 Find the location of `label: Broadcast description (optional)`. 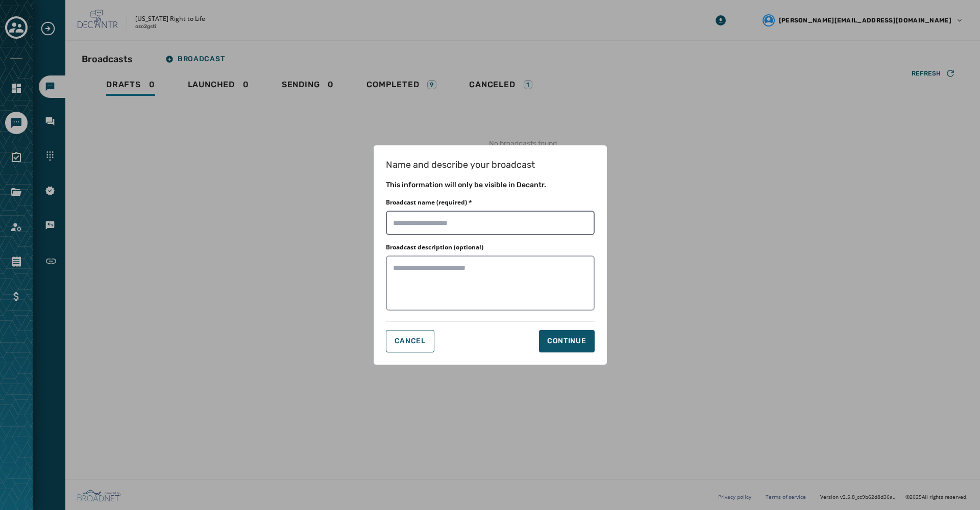

label: Broadcast description (optional) is located at coordinates (434, 248).